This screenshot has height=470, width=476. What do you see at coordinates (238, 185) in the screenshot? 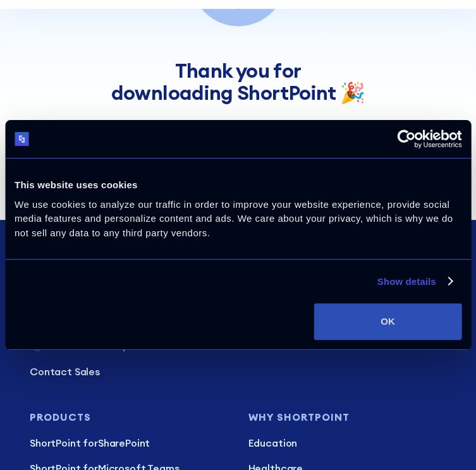
I see `div: This website uses cookies` at bounding box center [238, 185].